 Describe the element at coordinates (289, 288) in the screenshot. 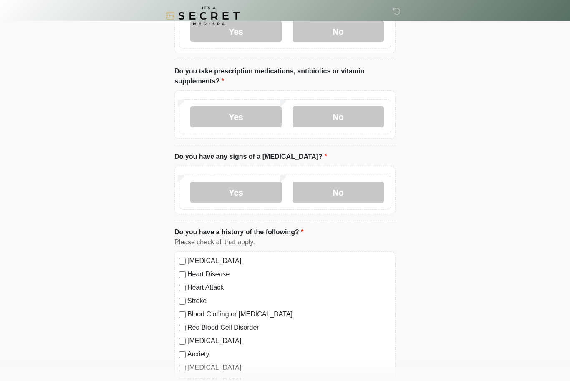

I see `label: Heart Attack` at that location.